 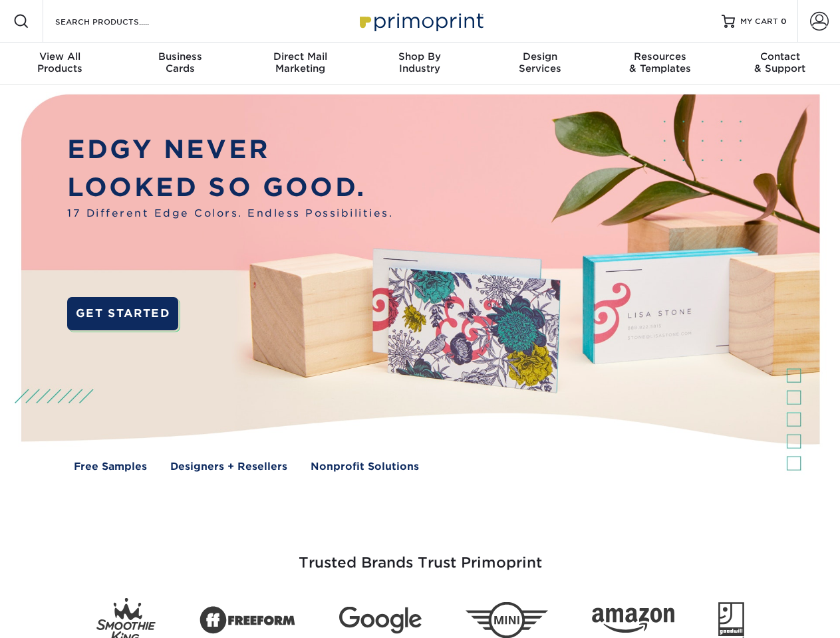 What do you see at coordinates (300, 64) in the screenshot?
I see `a: Direct MailMarketing` at bounding box center [300, 64].